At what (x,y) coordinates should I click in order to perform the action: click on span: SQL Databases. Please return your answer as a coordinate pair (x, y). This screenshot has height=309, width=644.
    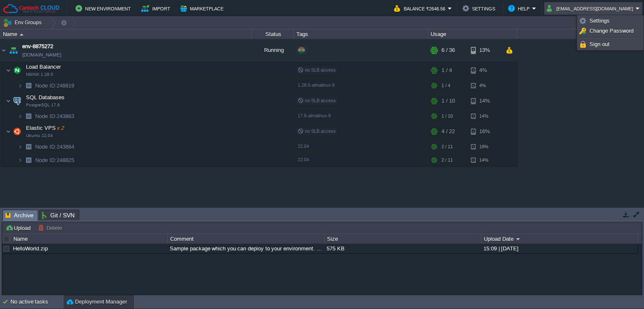
    Looking at the image, I should click on (45, 97).